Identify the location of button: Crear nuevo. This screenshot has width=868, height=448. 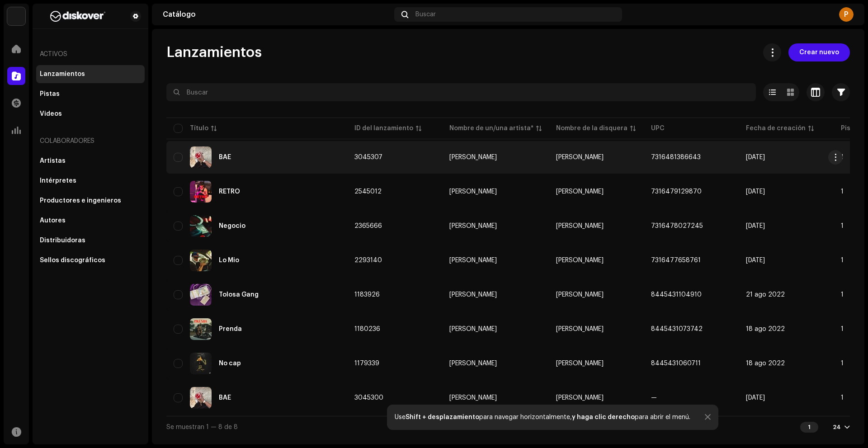
(819, 53).